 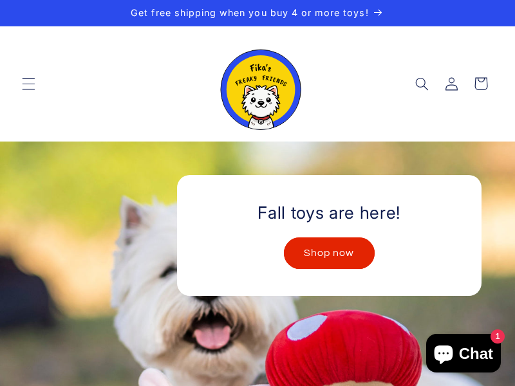 What do you see at coordinates (257, 84) in the screenshot?
I see `img: Fika's Freaky Friends` at bounding box center [257, 84].